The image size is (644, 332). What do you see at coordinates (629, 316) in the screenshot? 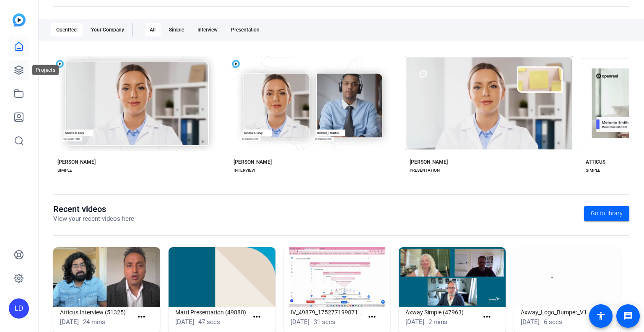
I see `mat-icon: message` at bounding box center [629, 316].